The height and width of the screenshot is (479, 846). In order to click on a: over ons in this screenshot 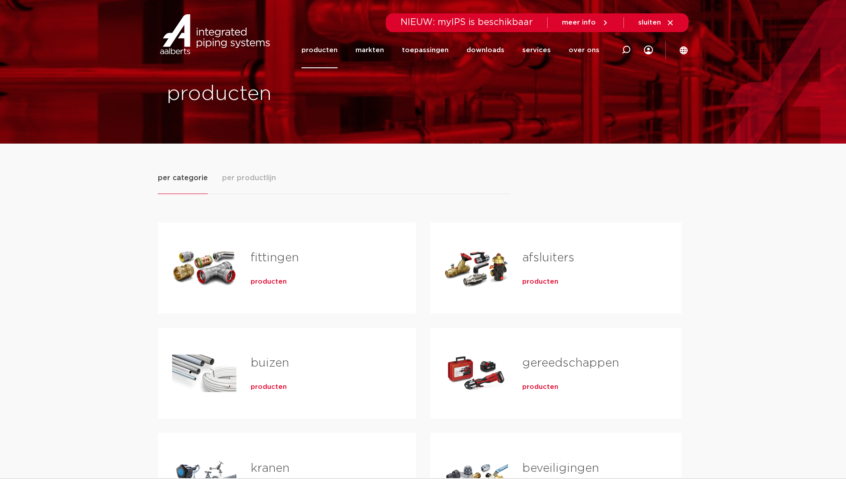, I will do `click(584, 50)`.